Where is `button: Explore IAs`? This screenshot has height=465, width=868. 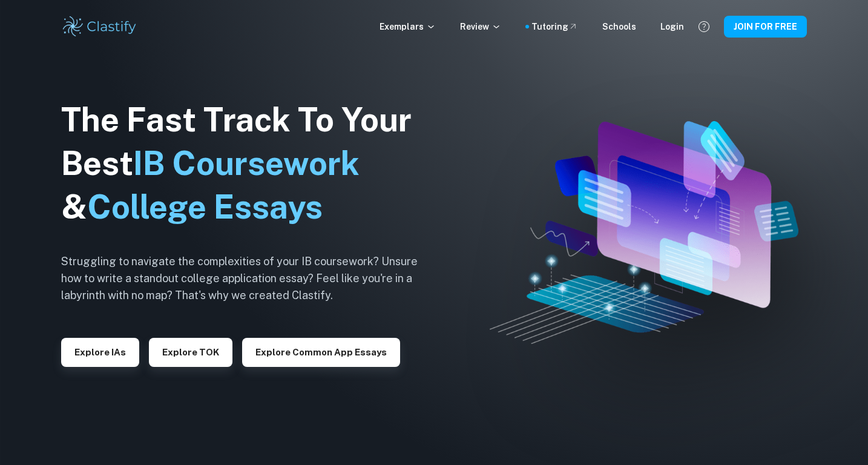
button: Explore IAs is located at coordinates (100, 352).